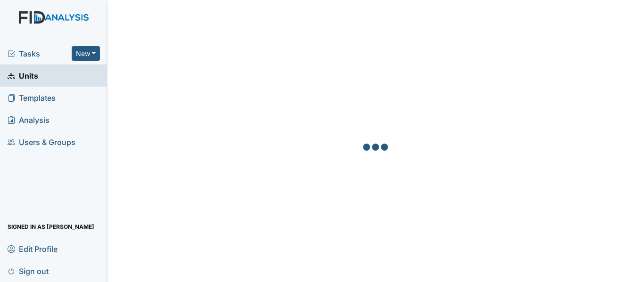 Image resolution: width=644 pixels, height=282 pixels. Describe the element at coordinates (31, 98) in the screenshot. I see `span: Templates` at that location.